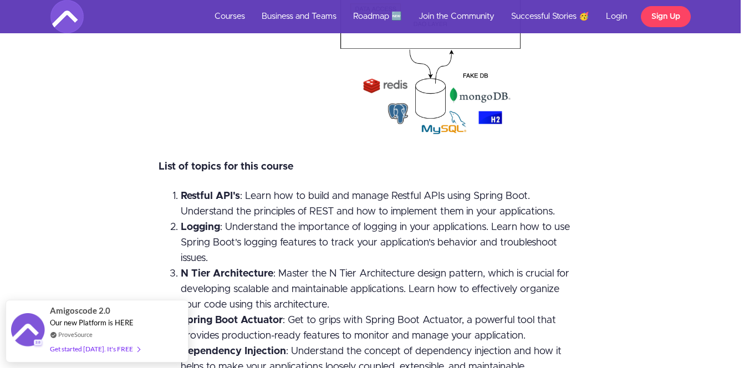 Image resolution: width=749 pixels, height=368 pixels. I want to click on strong: Logging, so click(200, 227).